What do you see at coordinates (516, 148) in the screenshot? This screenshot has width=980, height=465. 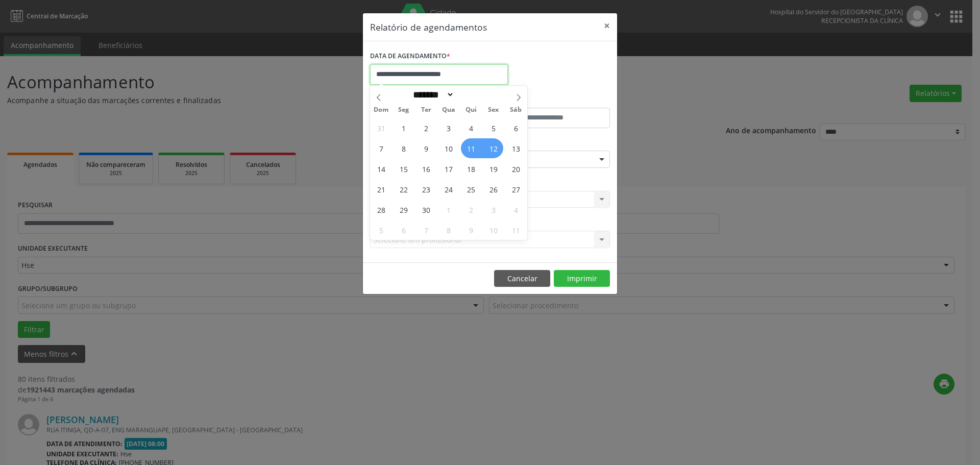 I see `span: Setembro 13, 2025` at bounding box center [516, 148].